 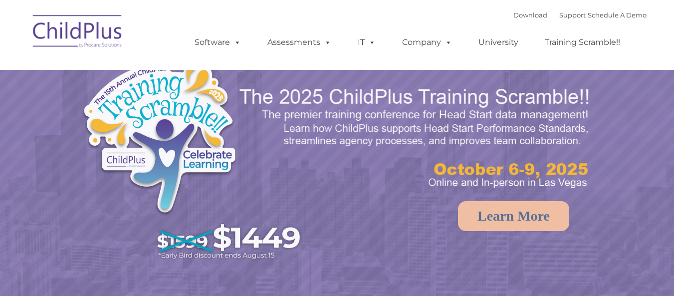 I want to click on a: Download, so click(x=531, y=15).